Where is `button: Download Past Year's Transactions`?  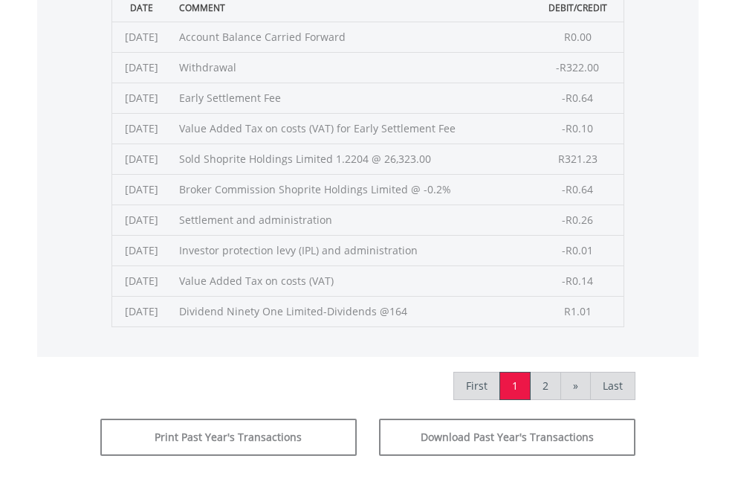
button: Download Past Year's Transactions is located at coordinates (507, 437).